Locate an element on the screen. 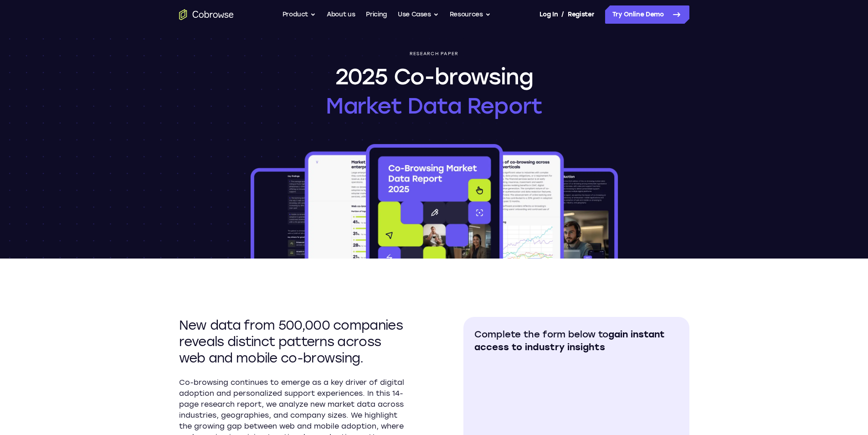  h2: Complete the form below to is located at coordinates (577, 340).